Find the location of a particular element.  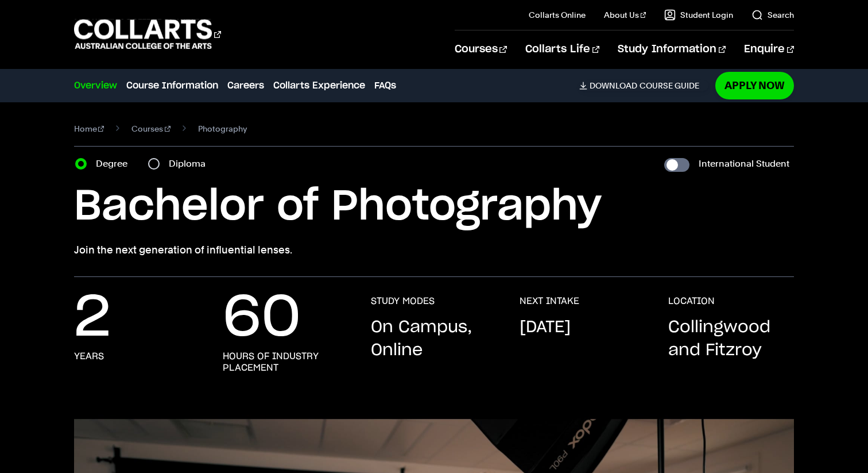

a: FAQs is located at coordinates (385, 86).